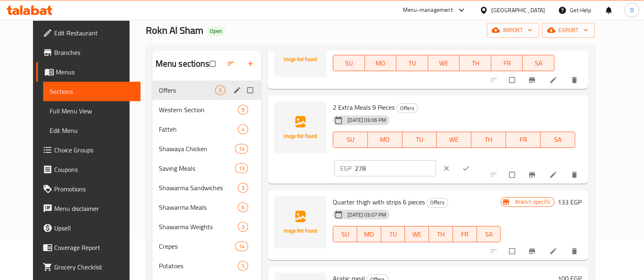 Image resolution: width=644 pixels, height=280 pixels. I want to click on div: Saving Meals13, so click(207, 169).